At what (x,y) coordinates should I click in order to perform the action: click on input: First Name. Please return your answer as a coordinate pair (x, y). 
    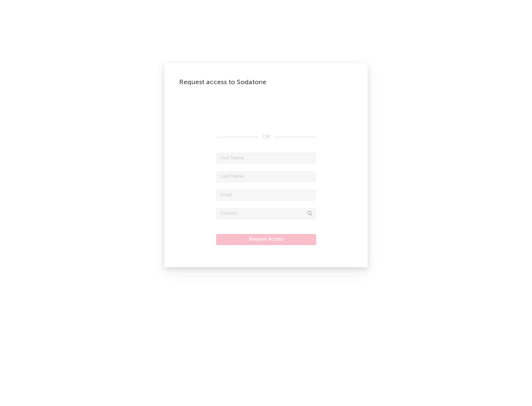
    Looking at the image, I should click on (266, 158).